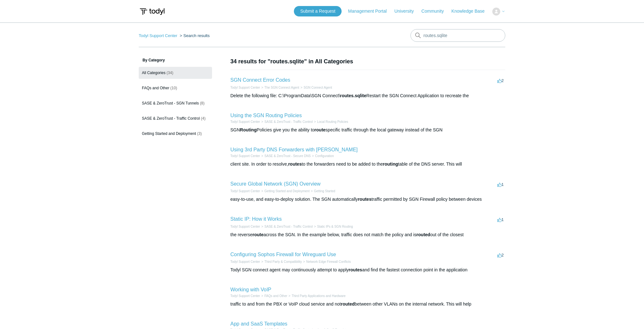 This screenshot has width=644, height=329. Describe the element at coordinates (324, 191) in the screenshot. I see `a: Getting Started` at that location.